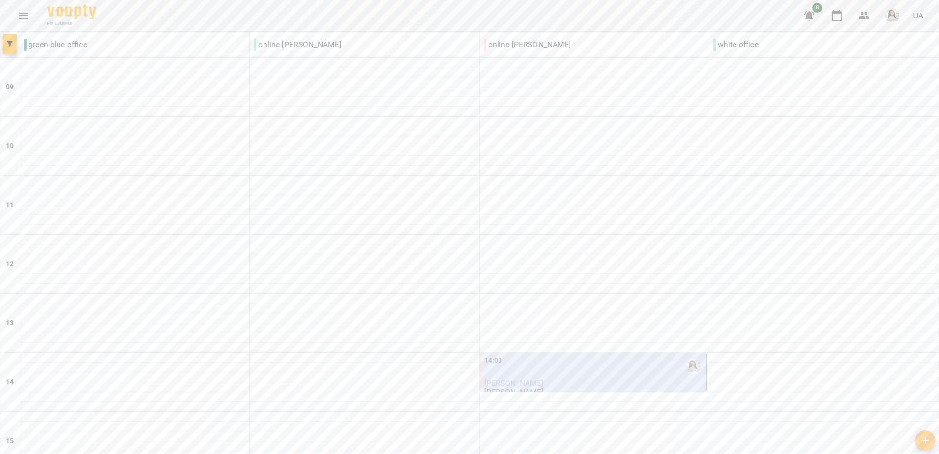  Describe the element at coordinates (72, 23) in the screenshot. I see `span: For Business` at that location.